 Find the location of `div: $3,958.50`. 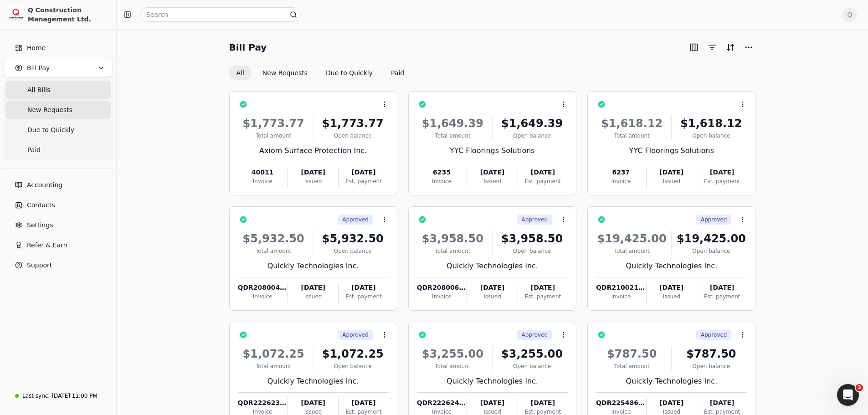

div: $3,958.50 is located at coordinates (452, 239).